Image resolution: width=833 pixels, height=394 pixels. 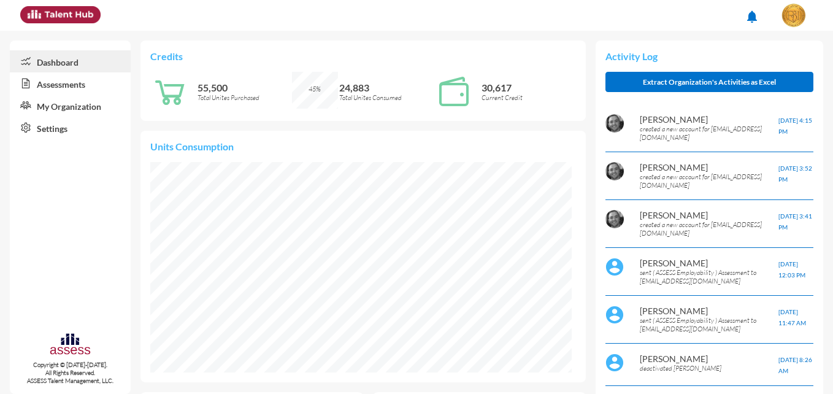 What do you see at coordinates (70, 345) in the screenshot?
I see `img: assesscompany-logo.png` at bounding box center [70, 345].